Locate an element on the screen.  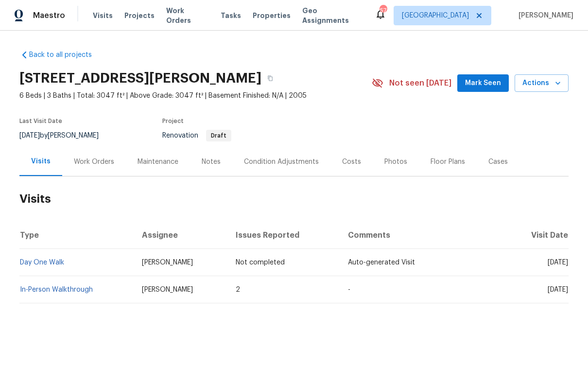
div: Costs is located at coordinates (351, 162).